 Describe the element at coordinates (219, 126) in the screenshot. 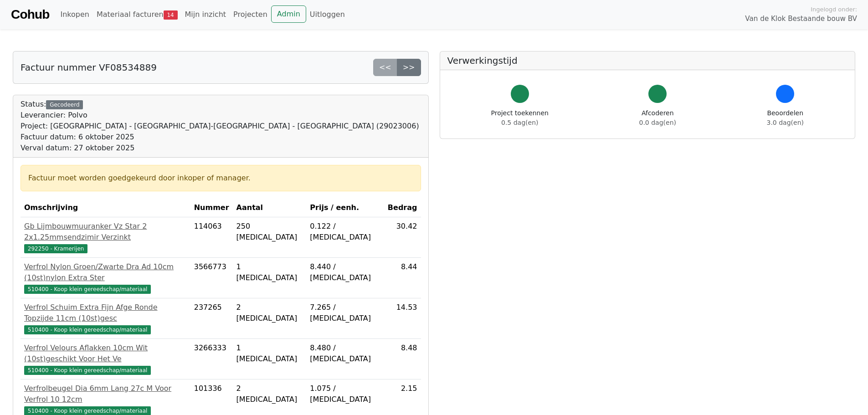

I see `div: Status:` at that location.